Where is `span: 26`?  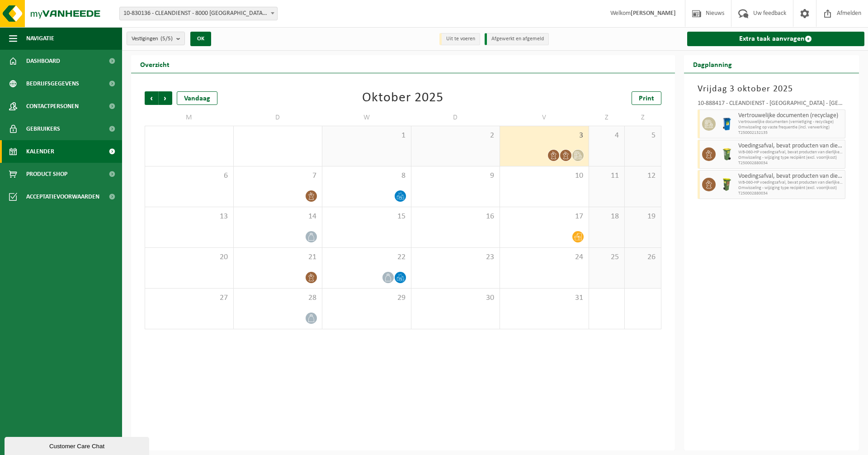
span: 26 is located at coordinates (642, 257).